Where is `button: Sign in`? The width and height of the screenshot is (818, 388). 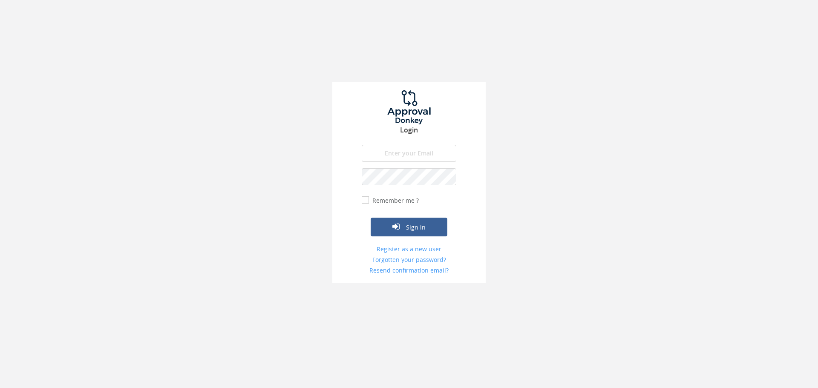
button: Sign in is located at coordinates (409, 227).